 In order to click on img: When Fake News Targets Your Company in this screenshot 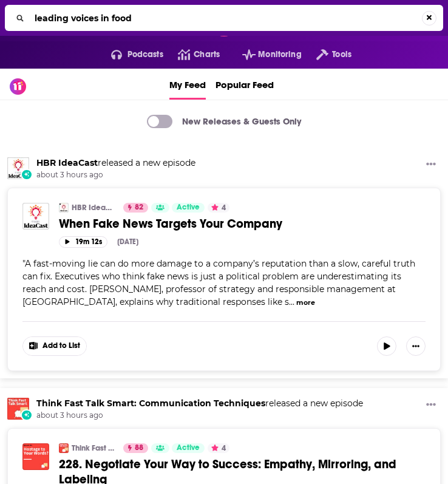, I will do `click(36, 216)`.